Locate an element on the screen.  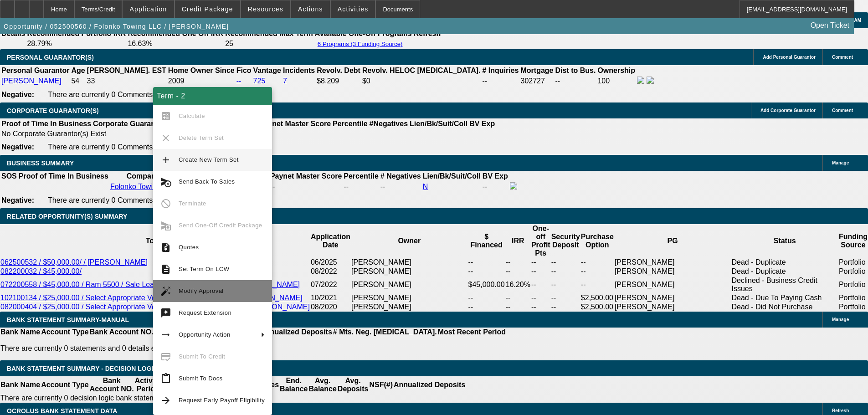
b: Mortgage is located at coordinates (537, 70).